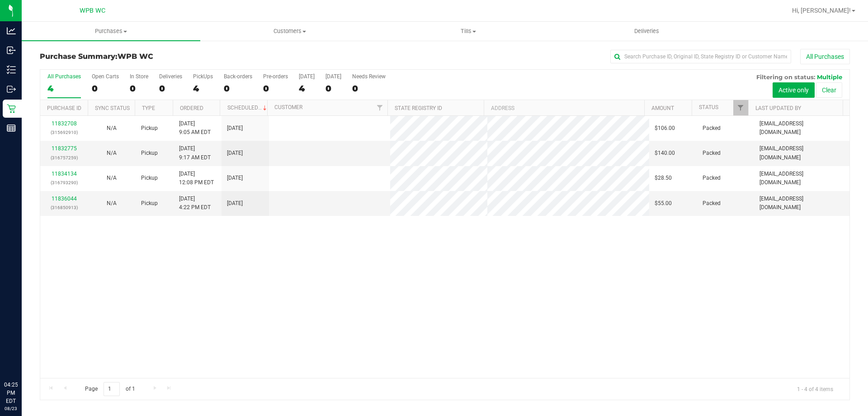  I want to click on a: Last Updated By, so click(778, 108).